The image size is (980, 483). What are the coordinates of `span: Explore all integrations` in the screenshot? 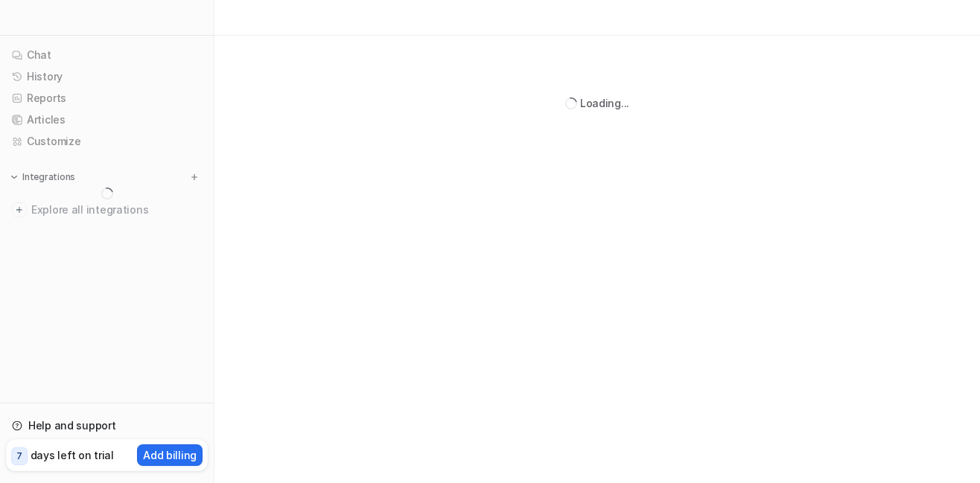 It's located at (116, 210).